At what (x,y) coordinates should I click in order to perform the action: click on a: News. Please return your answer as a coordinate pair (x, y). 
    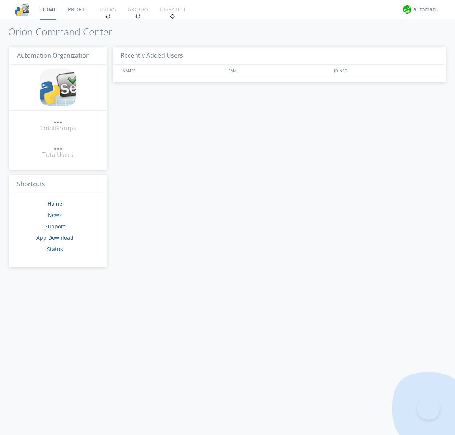
    Looking at the image, I should click on (55, 215).